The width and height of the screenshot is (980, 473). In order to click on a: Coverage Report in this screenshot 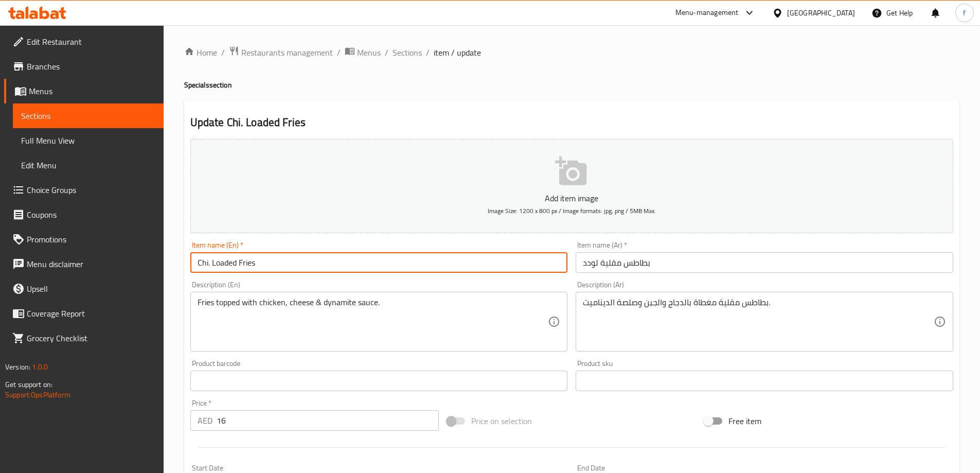, I will do `click(84, 313)`.